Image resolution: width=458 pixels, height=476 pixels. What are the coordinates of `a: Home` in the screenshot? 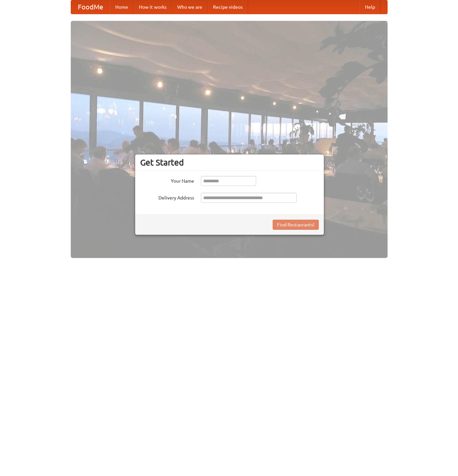 It's located at (122, 7).